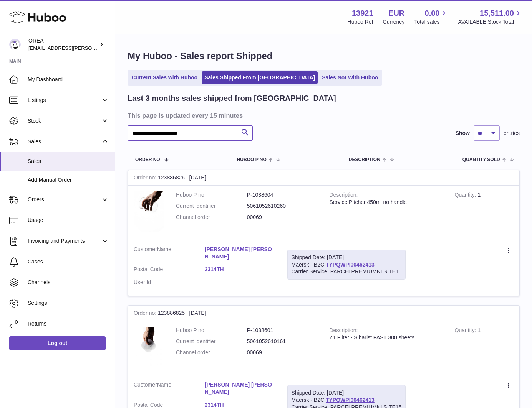 This screenshot has width=532, height=408. What do you see at coordinates (360, 22) in the screenshot?
I see `div: Huboo Ref` at bounding box center [360, 22].